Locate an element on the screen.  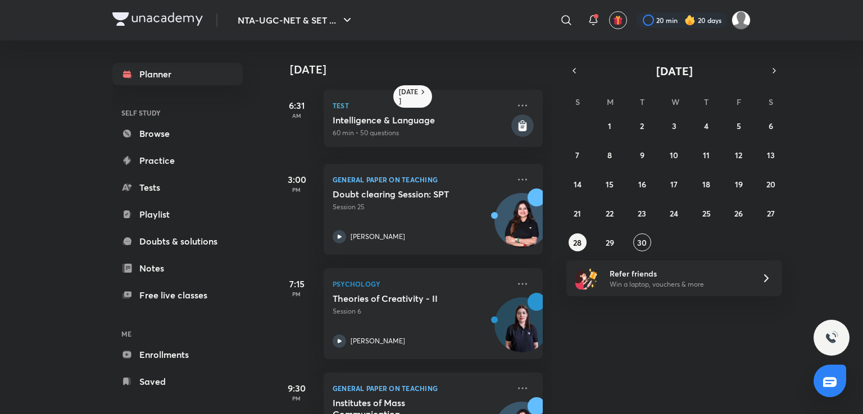
a: Notes is located at coordinates (177, 268).